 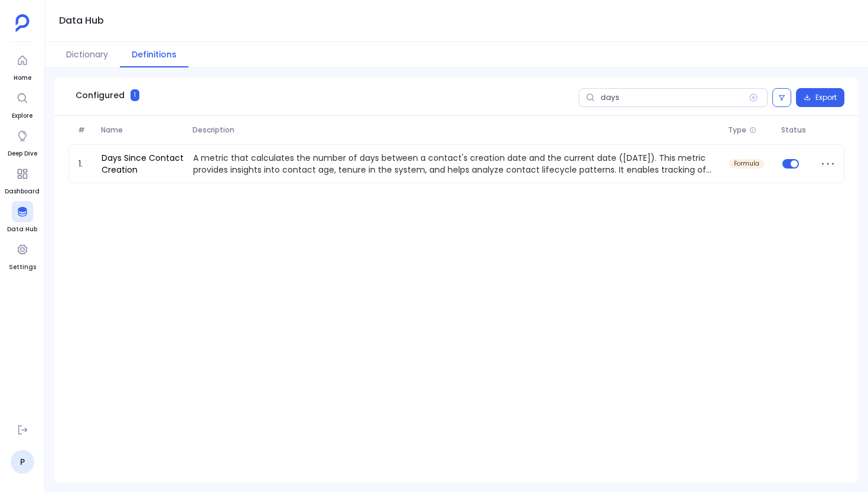 What do you see at coordinates (23, 66) in the screenshot?
I see `a: Home` at bounding box center [23, 66].